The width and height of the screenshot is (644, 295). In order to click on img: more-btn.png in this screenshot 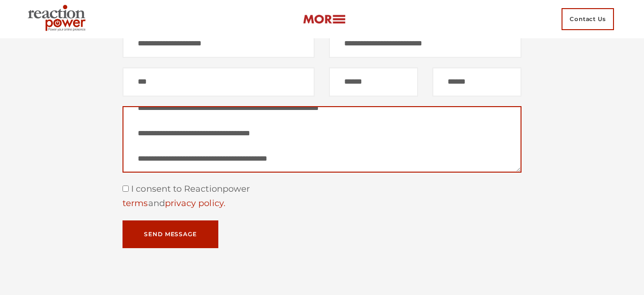, I will do `click(324, 19)`.